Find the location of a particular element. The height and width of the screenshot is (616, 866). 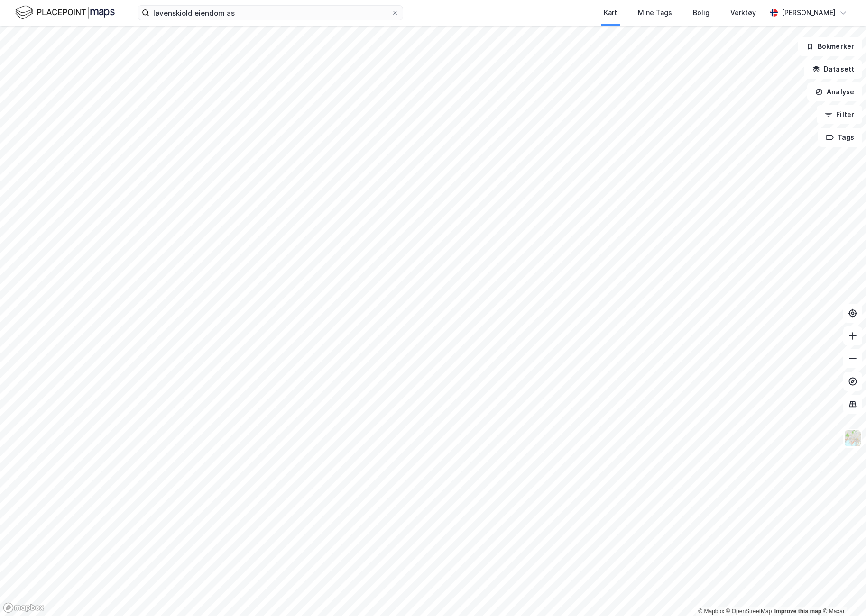

a: OpenStreetMap is located at coordinates (749, 611).